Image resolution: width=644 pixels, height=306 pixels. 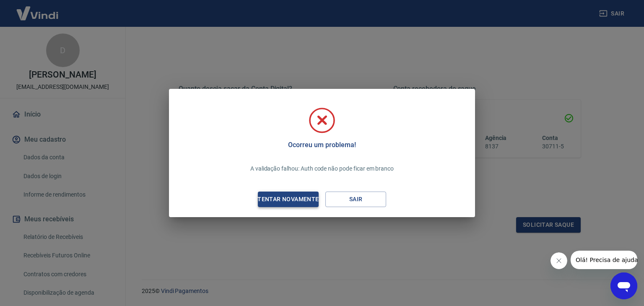 I want to click on button: Tentar novamente, so click(x=289, y=199).